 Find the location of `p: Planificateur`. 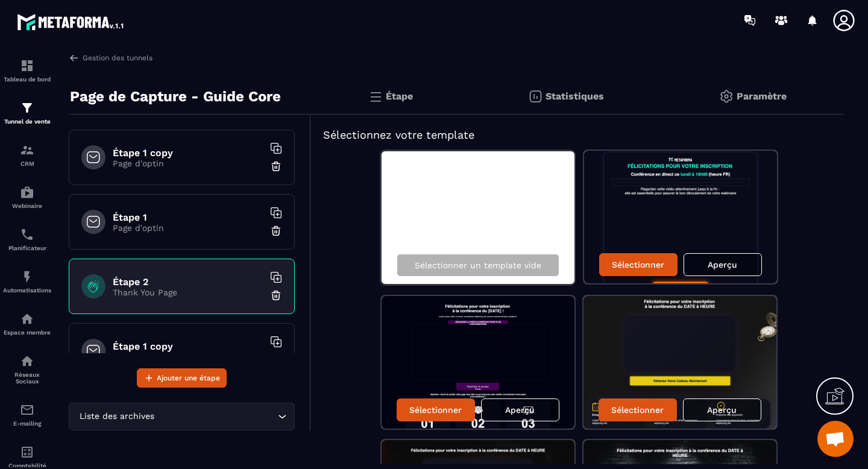

p: Planificateur is located at coordinates (27, 248).